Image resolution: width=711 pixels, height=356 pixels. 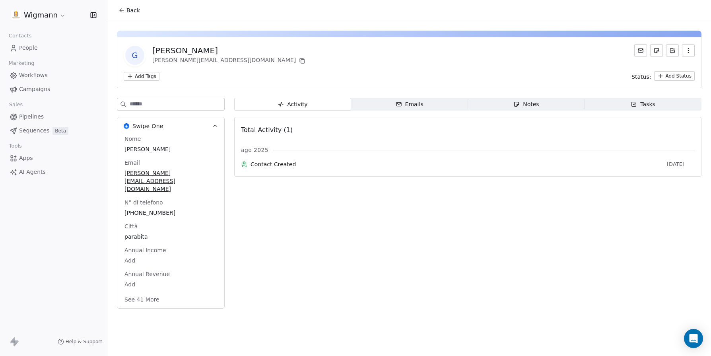 What do you see at coordinates (457, 164) in the screenshot?
I see `span: Contact Created` at bounding box center [457, 164].